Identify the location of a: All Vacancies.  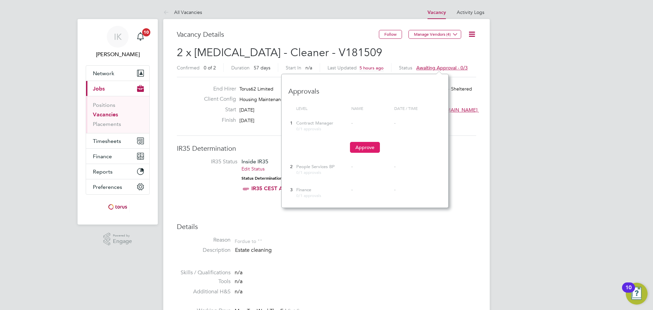
(183, 12).